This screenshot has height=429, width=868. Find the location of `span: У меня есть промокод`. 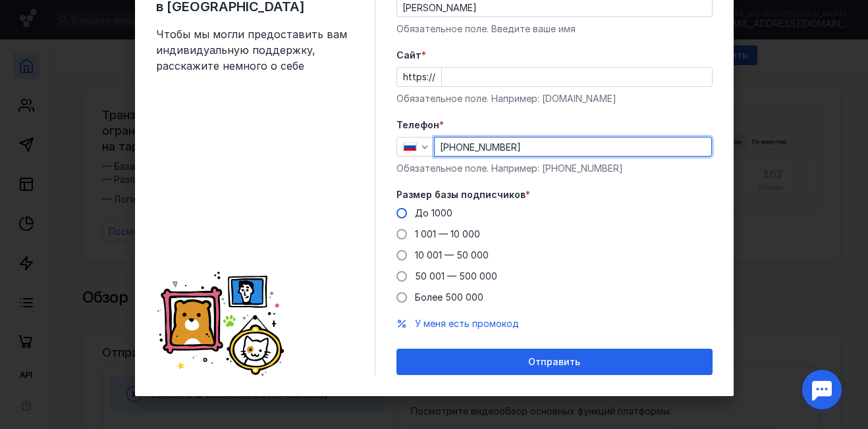

span: У меня есть промокод is located at coordinates (467, 323).